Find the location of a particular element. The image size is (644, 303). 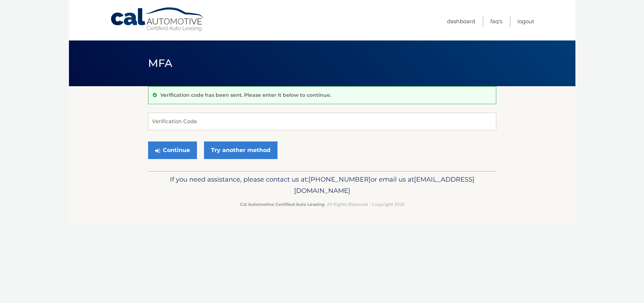

p: Verification code has been sent. Please enter it below to continue. is located at coordinates (246, 95).